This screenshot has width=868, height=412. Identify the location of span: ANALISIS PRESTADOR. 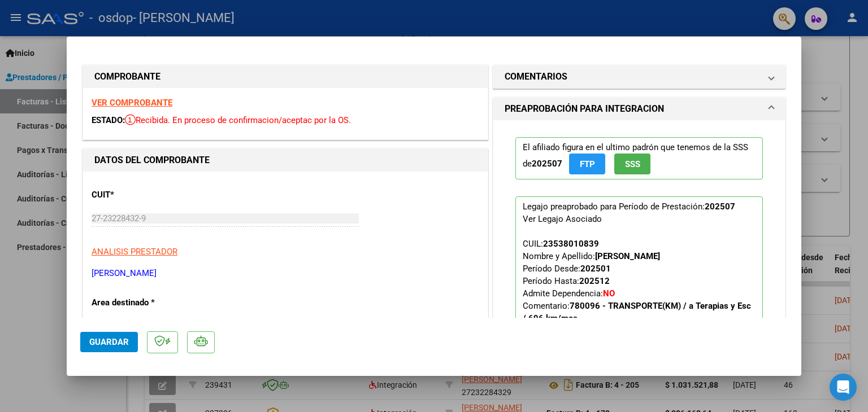
(134, 252).